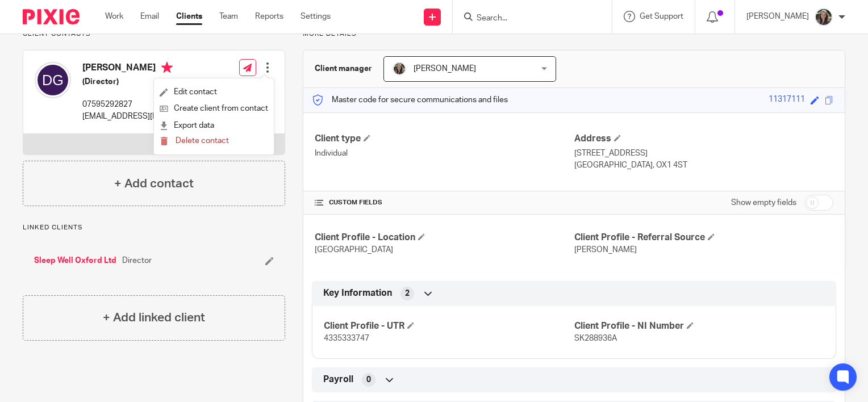 The width and height of the screenshot is (868, 402). I want to click on span: Director, so click(137, 261).